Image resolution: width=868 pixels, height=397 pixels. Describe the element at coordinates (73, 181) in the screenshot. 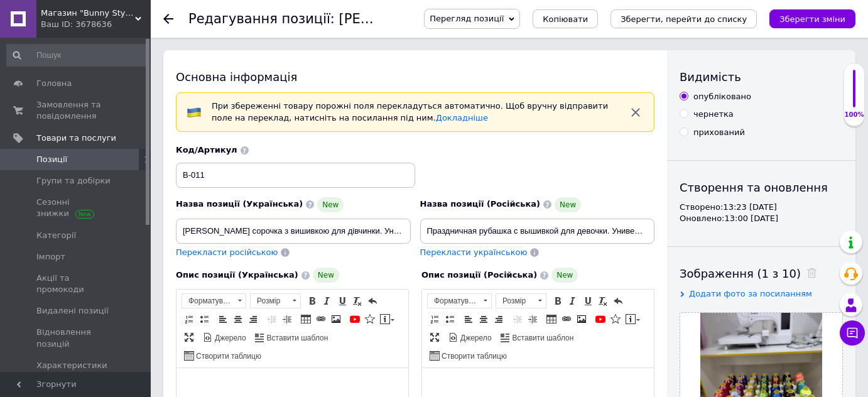

I see `span: Групи та добірки` at that location.